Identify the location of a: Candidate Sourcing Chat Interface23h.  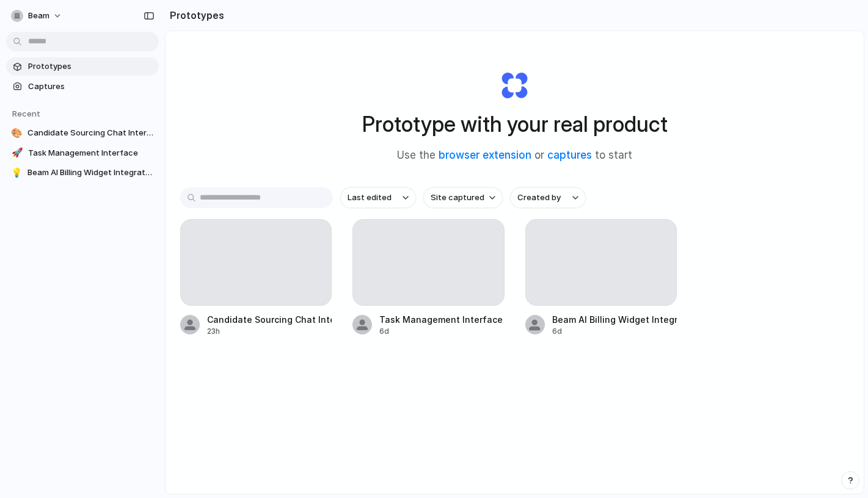
(256, 278).